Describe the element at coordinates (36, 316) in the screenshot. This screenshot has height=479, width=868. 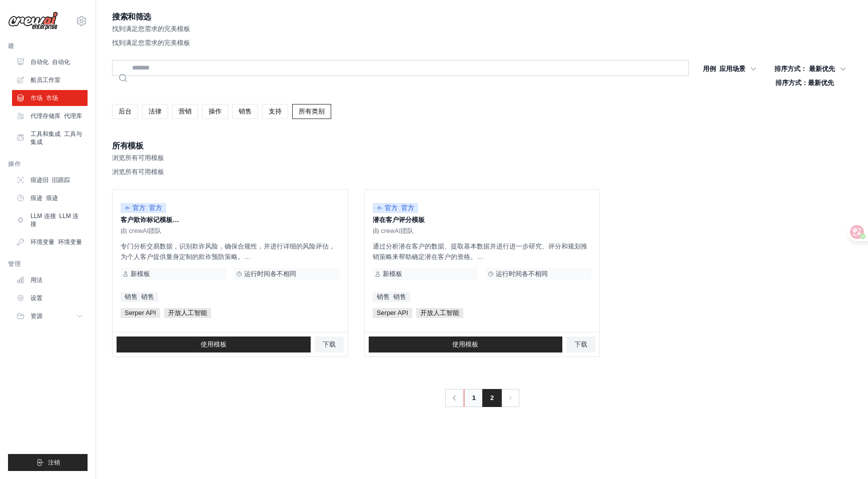
I see `span: 资源` at that location.